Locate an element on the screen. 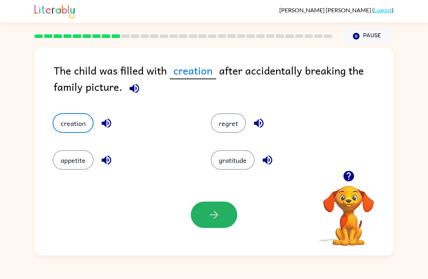 The width and height of the screenshot is (428, 279). button: appetite is located at coordinates (73, 160).